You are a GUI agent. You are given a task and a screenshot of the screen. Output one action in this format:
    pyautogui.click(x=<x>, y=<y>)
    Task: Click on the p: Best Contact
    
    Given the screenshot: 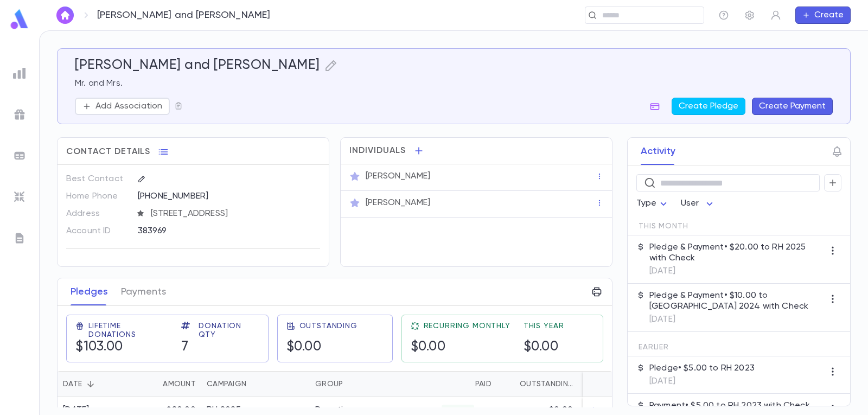 What is the action you would take?
    pyautogui.click(x=97, y=179)
    